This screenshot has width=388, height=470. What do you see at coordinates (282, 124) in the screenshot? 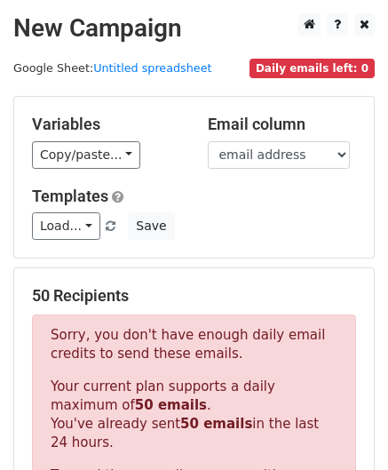
I see `h5: Email column` at bounding box center [282, 124].